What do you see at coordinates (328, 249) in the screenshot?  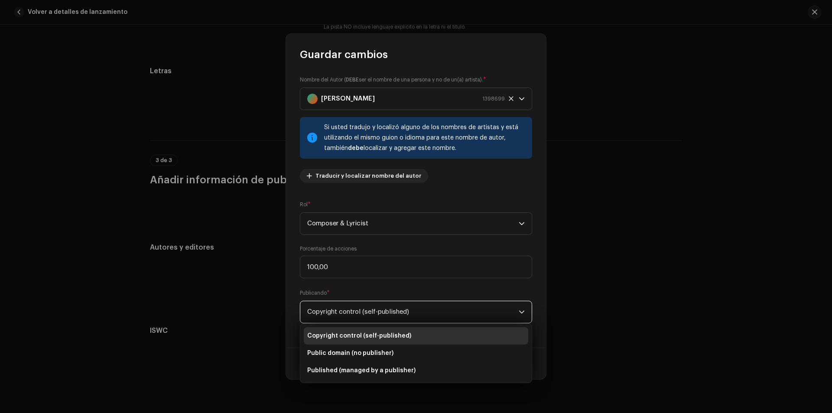 I see `label: Porcentaje de acciones` at bounding box center [328, 249].